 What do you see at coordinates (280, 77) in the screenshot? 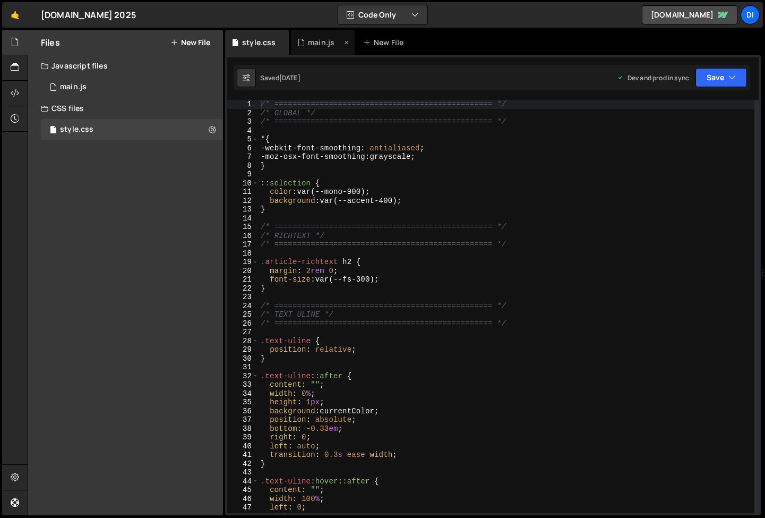
I see `div: Saved` at bounding box center [280, 77].